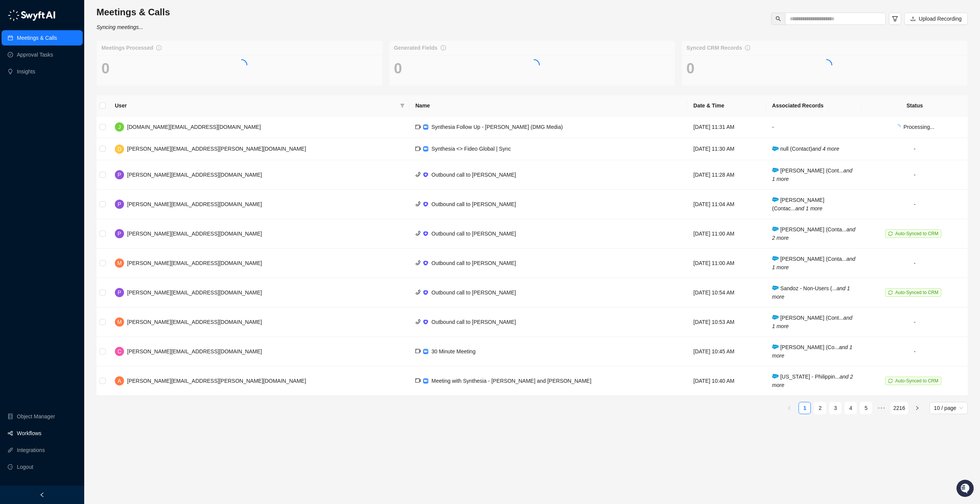 The image size is (980, 504). I want to click on a: 5, so click(866, 408).